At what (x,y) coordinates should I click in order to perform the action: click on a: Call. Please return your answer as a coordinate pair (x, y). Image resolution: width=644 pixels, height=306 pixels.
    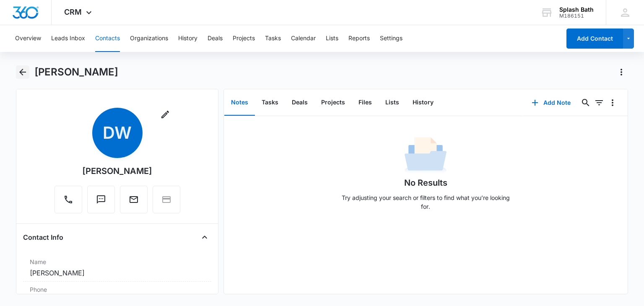
    Looking at the image, I should click on (69, 202).